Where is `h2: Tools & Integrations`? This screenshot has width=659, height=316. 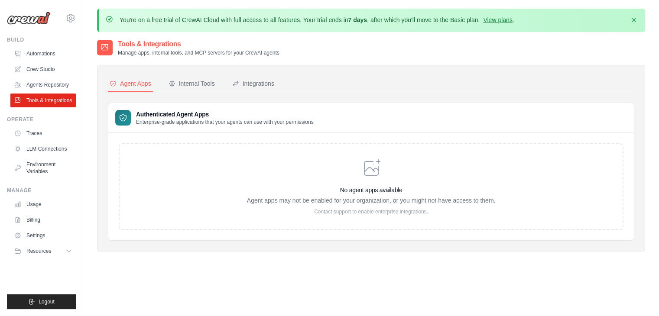 h2: Tools & Integrations is located at coordinates (199, 44).